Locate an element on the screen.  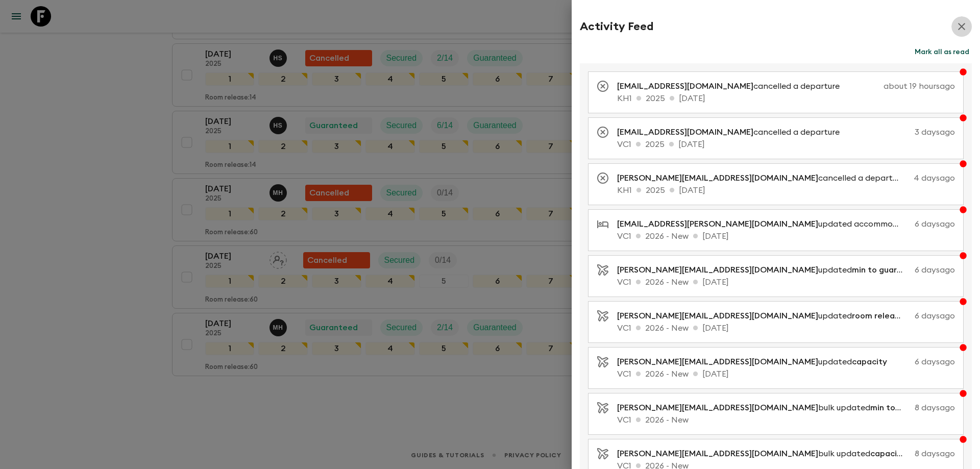
p: about 19 hours ago is located at coordinates (903, 86).